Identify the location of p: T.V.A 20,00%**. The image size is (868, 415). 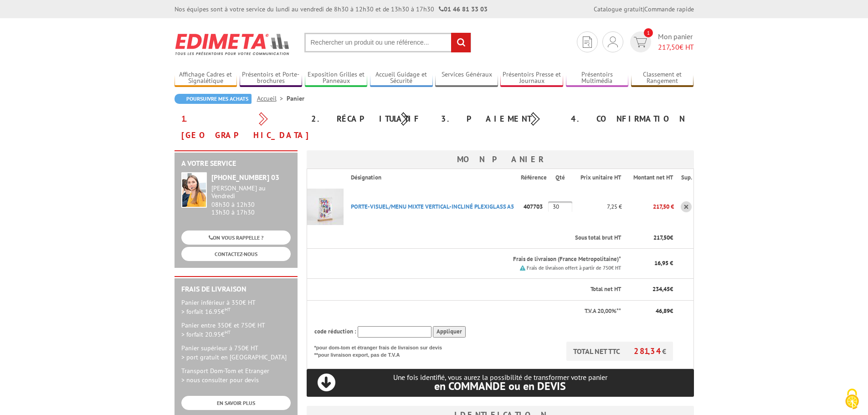
(468, 311).